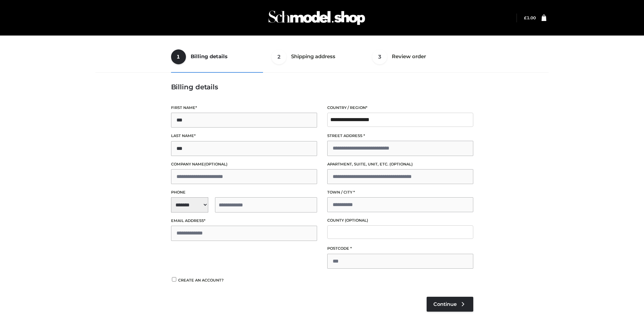 The image size is (644, 336). I want to click on label: Country / Region, so click(400, 108).